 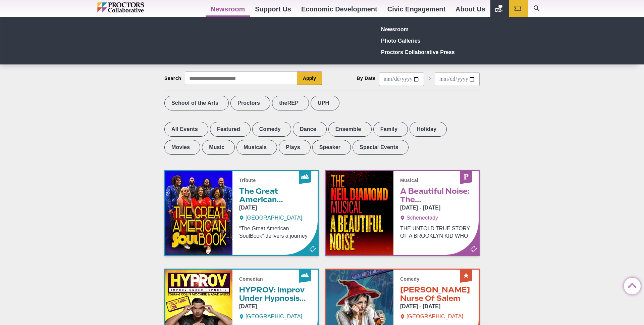 I want to click on a: Back to Top, so click(x=631, y=285).